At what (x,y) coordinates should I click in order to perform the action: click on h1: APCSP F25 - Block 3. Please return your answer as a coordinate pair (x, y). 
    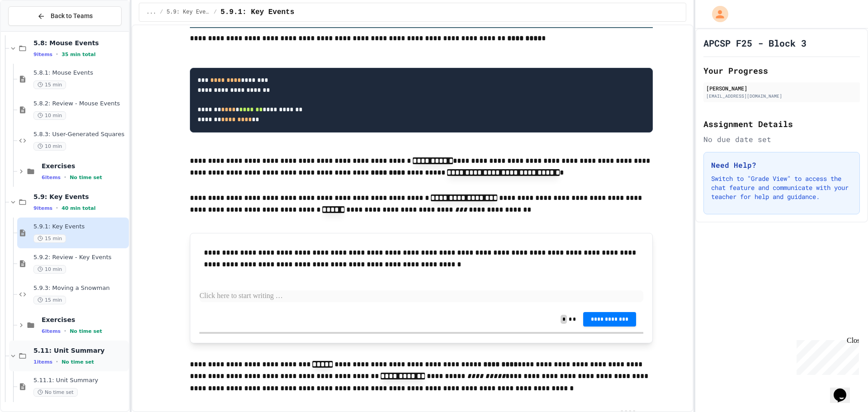
    Looking at the image, I should click on (755, 43).